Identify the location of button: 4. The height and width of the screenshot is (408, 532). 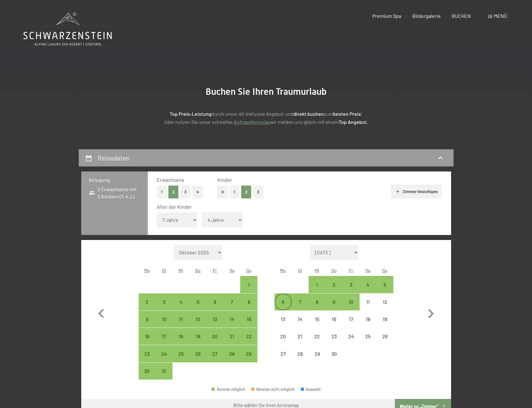
(198, 192).